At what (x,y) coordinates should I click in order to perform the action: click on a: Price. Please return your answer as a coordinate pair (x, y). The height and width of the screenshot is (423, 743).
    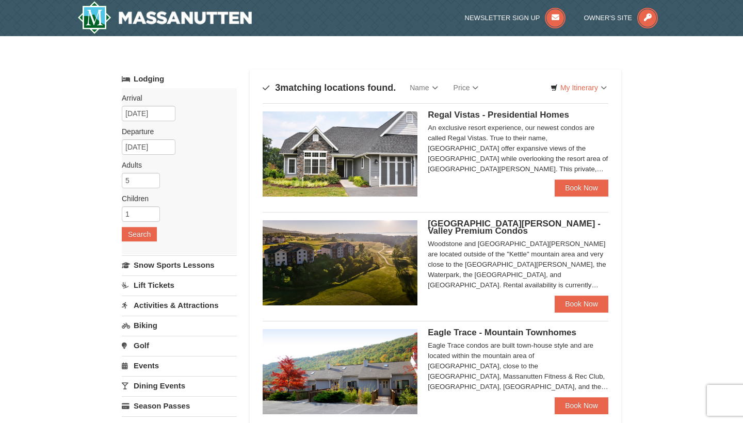
    Looking at the image, I should click on (466, 88).